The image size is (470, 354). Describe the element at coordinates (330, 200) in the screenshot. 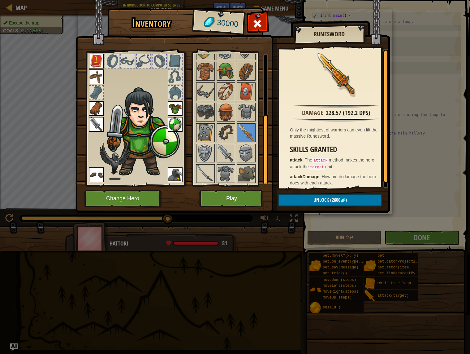

I see `button: Unlock(2600)` at that location.